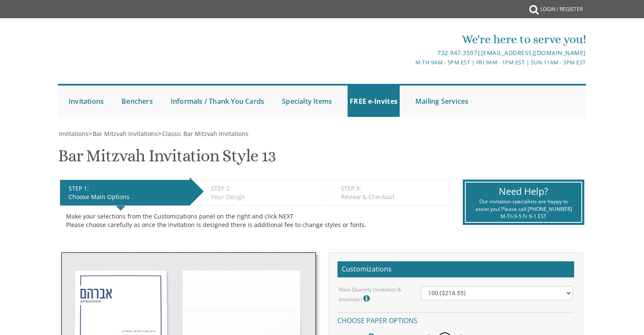  What do you see at coordinates (127, 188) in the screenshot?
I see `div: STEP 1:` at bounding box center [127, 188].